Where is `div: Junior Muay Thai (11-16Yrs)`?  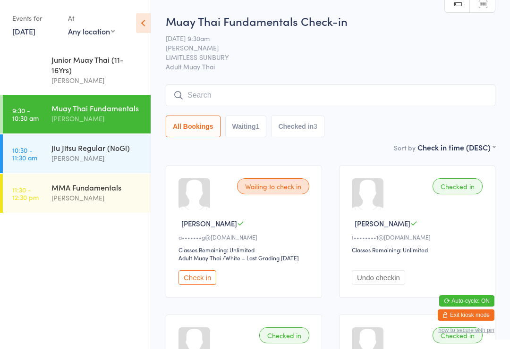
div: Junior Muay Thai (11-16Yrs) is located at coordinates (97, 65).